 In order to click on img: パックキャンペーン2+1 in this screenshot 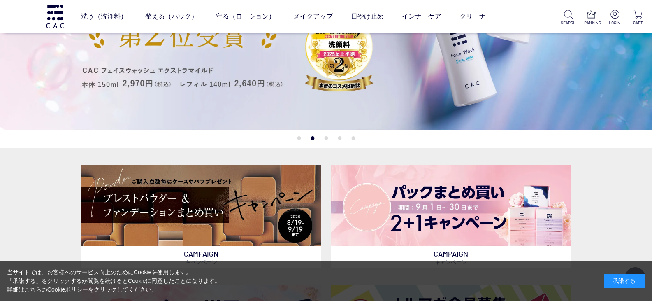, I will do `click(451, 205)`.